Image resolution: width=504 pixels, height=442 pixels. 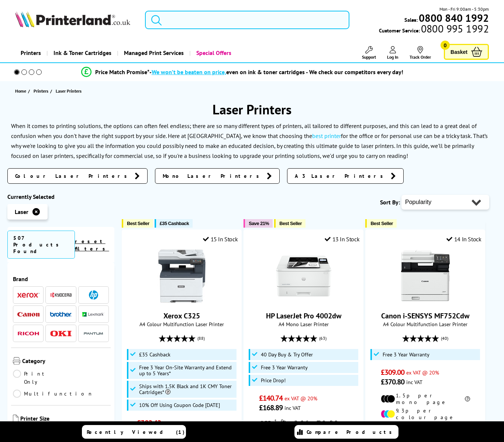 I want to click on span: Recently Viewed (1), so click(x=136, y=432).